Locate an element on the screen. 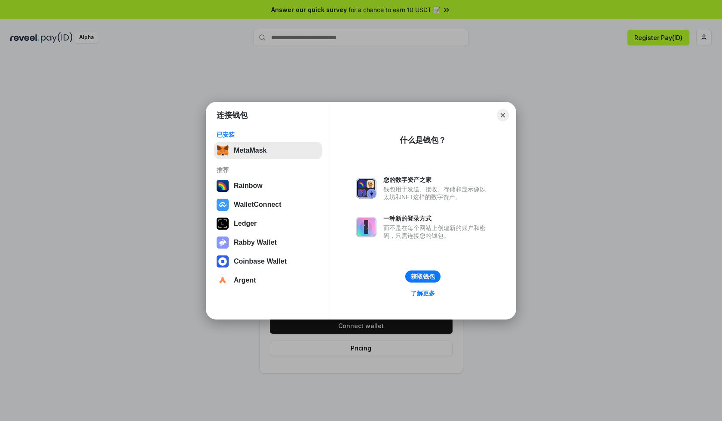  div: 已安装 is located at coordinates (268, 135).